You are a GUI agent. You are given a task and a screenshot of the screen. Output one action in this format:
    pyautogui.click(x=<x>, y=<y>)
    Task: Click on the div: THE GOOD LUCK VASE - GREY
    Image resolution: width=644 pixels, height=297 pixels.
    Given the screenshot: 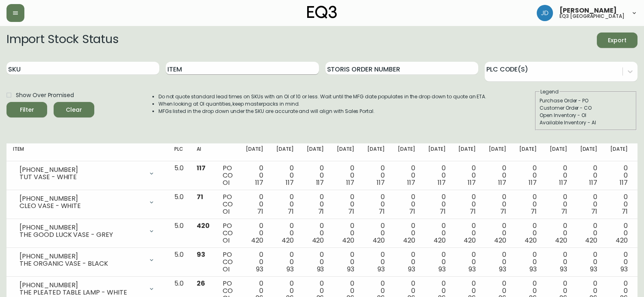 What is the action you would take?
    pyautogui.click(x=81, y=235)
    